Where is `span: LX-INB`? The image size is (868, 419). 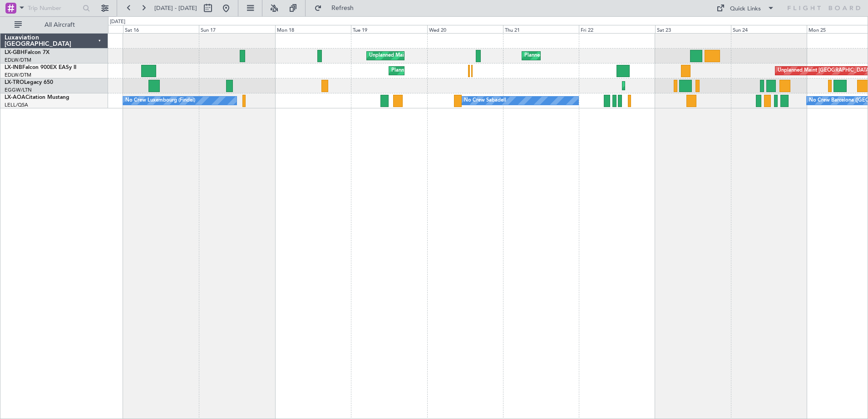 span: LX-INB is located at coordinates (13, 68).